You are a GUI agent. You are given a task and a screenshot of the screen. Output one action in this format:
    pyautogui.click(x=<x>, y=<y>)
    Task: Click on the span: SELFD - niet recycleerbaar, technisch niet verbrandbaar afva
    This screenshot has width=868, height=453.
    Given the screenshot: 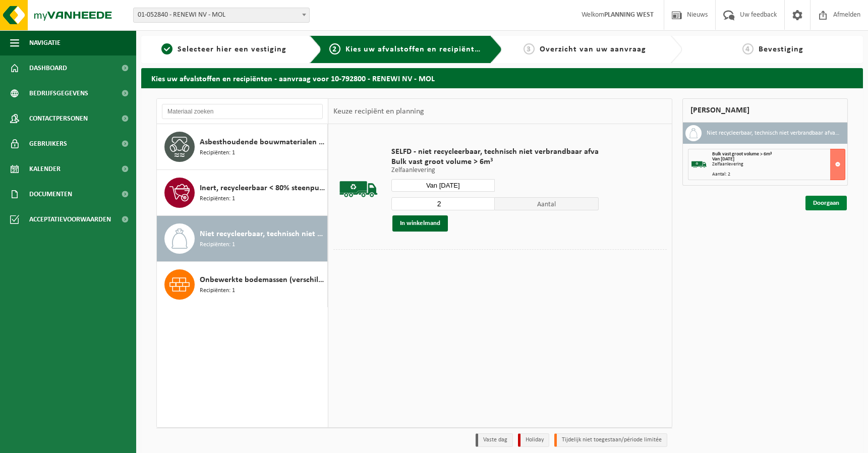 What is the action you would take?
    pyautogui.click(x=495, y=152)
    